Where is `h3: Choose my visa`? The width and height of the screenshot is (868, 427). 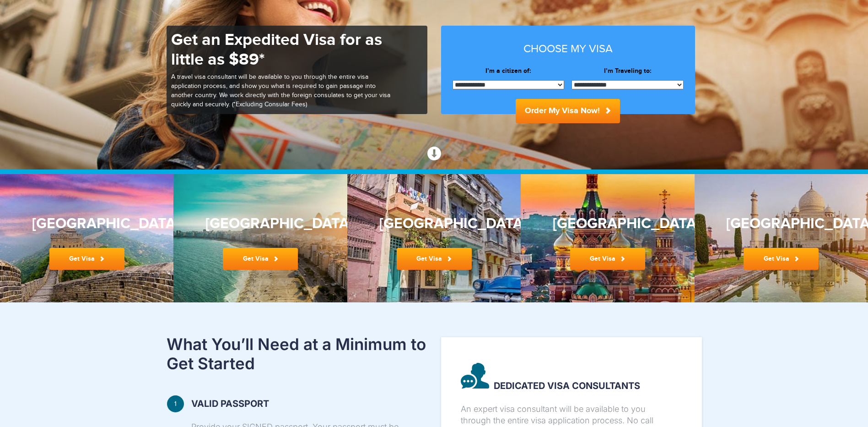
h3: Choose my visa is located at coordinates (568, 49).